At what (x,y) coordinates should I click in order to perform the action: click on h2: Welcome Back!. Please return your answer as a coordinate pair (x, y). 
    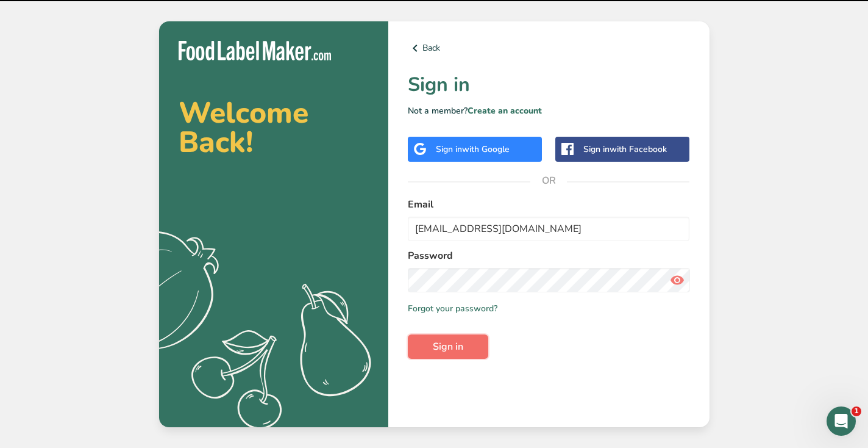
    Looking at the image, I should click on (273, 127).